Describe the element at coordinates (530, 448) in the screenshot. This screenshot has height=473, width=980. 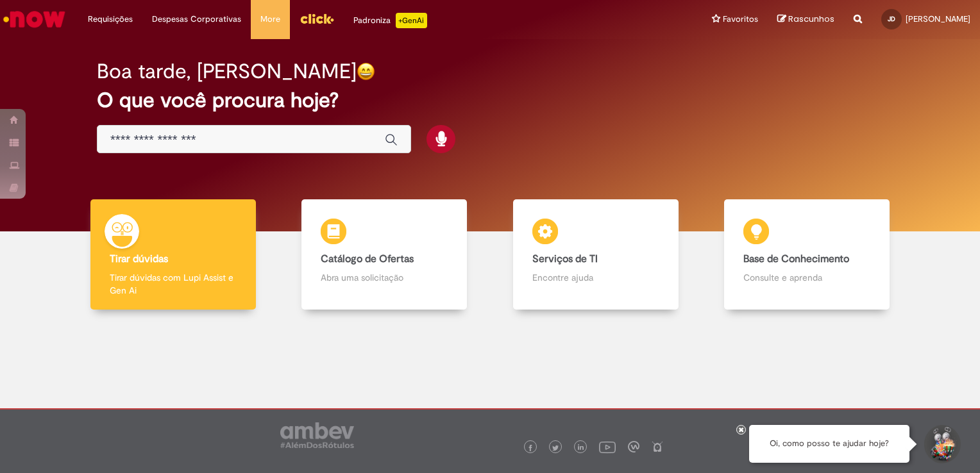
I see `img: logo_footer_facebook.png` at that location.